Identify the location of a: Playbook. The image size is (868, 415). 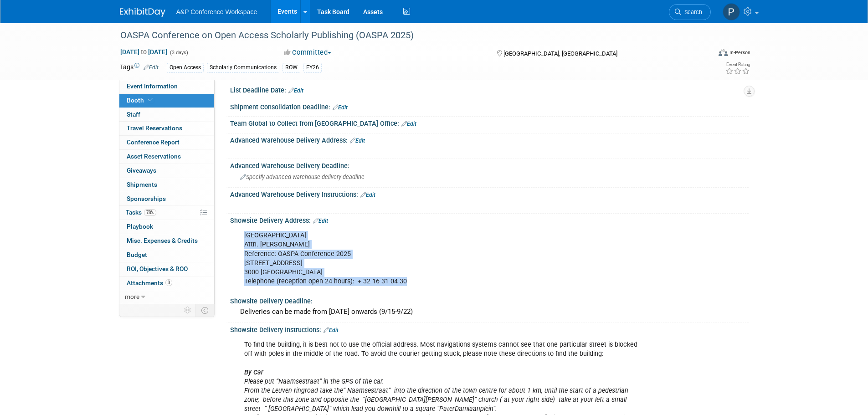
(167, 227).